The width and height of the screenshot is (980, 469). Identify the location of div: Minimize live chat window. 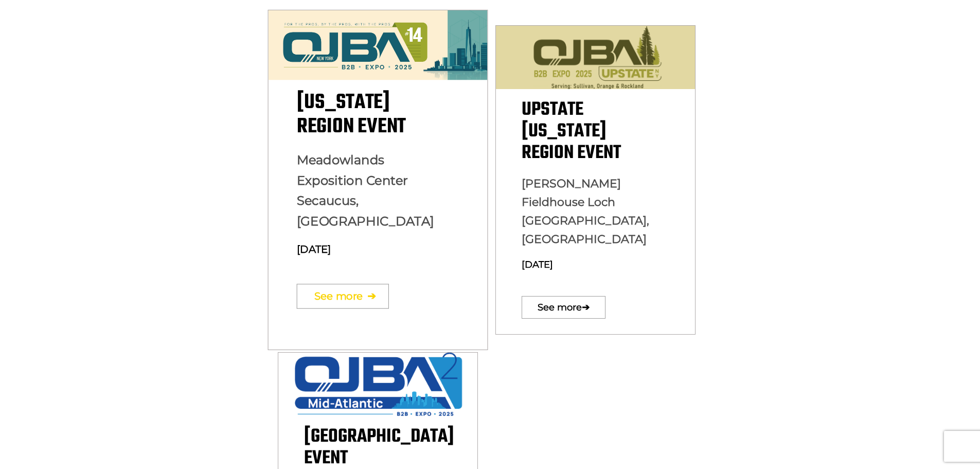
(181, 17).